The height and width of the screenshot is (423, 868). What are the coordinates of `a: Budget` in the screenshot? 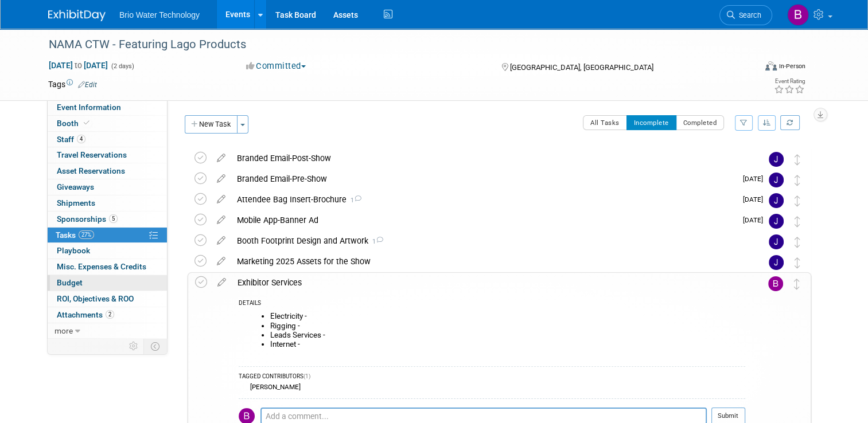 It's located at (107, 282).